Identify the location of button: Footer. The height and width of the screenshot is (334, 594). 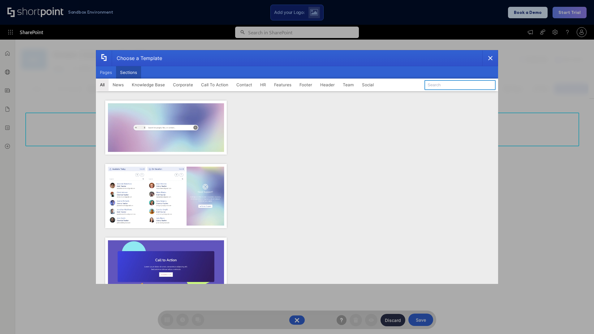
(305, 85).